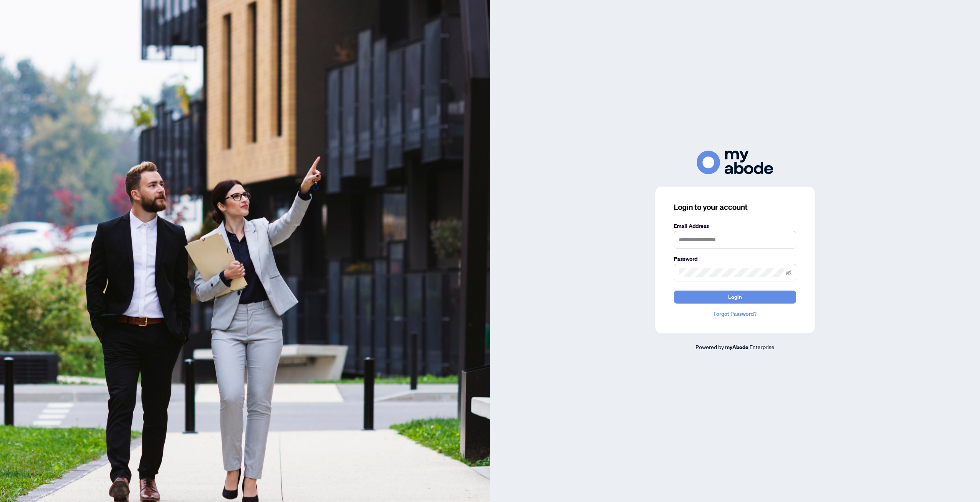  Describe the element at coordinates (735, 207) in the screenshot. I see `h3: Login to your account` at that location.